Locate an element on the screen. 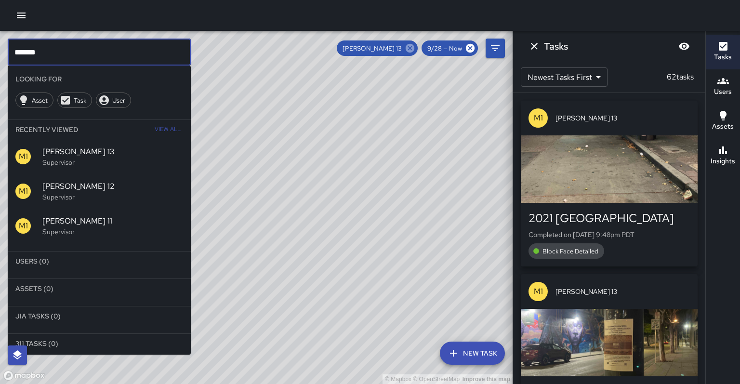 This screenshot has height=384, width=740. span: Block Face Detailed is located at coordinates (570, 251).